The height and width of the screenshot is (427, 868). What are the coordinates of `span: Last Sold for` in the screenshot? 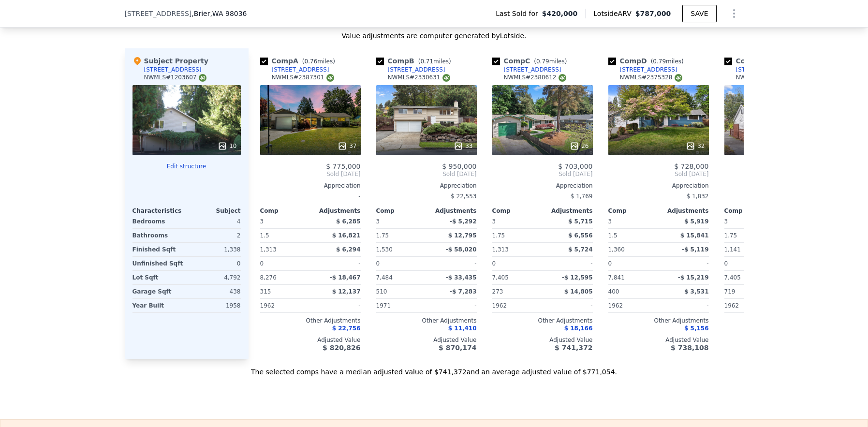 It's located at (519, 14).